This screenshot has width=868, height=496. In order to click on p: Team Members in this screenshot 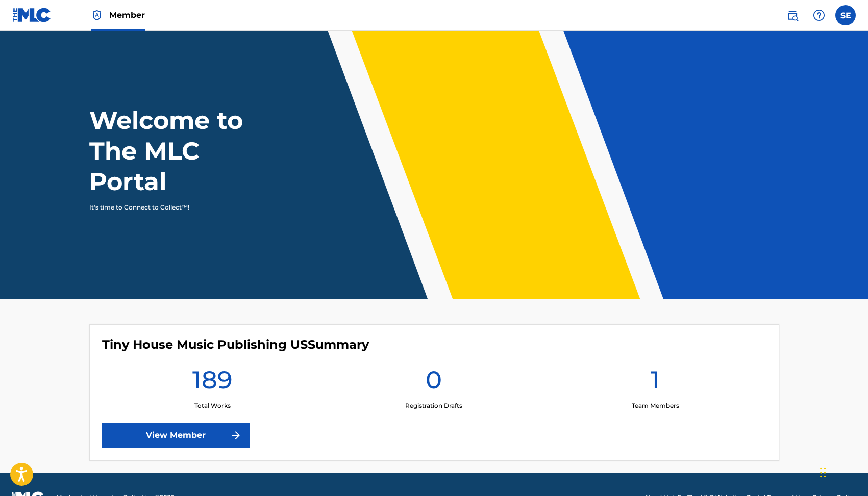, I will do `click(655, 406)`.